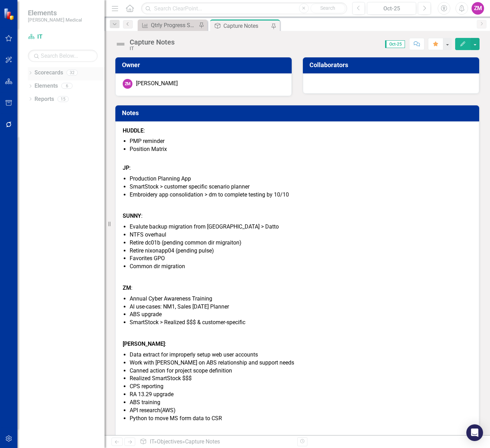 This screenshot has height=448, width=490. I want to click on li: Canned action for project scope definition, so click(300, 371).